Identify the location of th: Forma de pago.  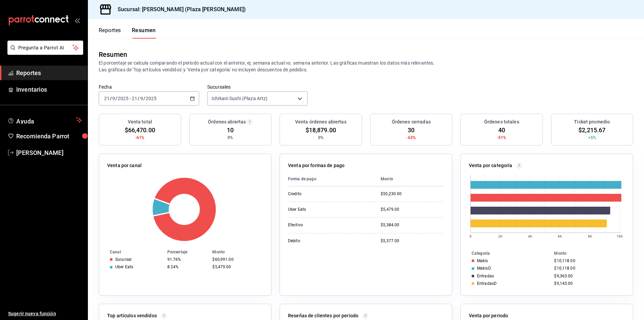
(331, 179).